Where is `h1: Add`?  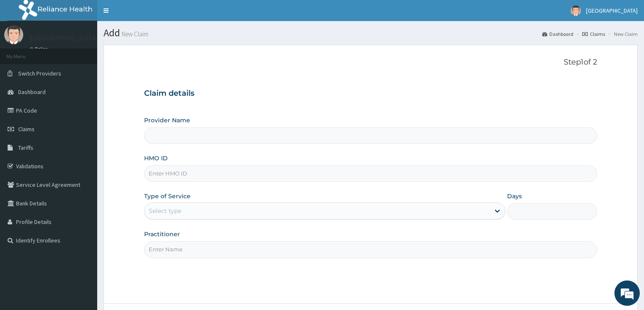 h1: Add is located at coordinates (370, 33).